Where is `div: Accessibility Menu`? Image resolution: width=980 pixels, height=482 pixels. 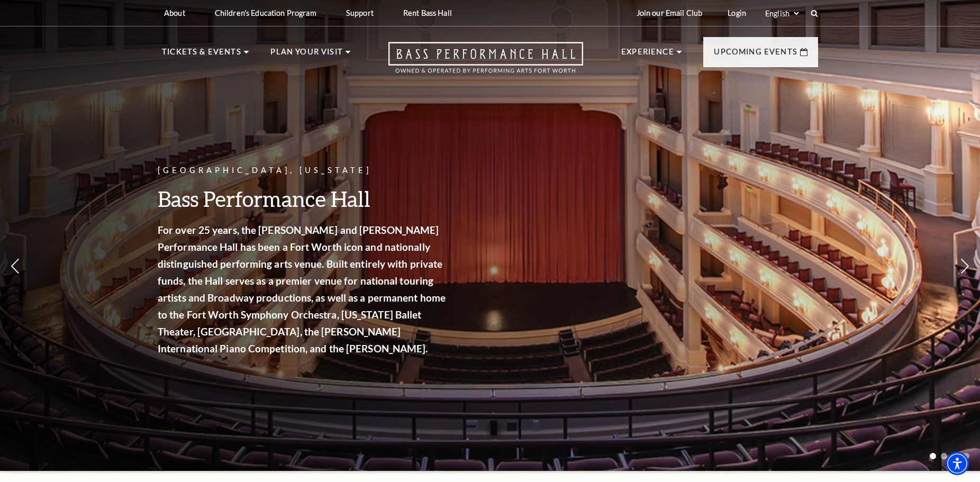
div: Accessibility Menu is located at coordinates (957, 463).